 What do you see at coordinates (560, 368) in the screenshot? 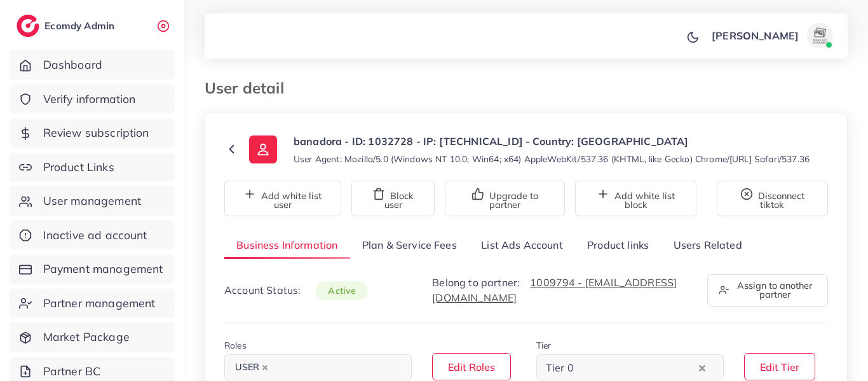
I see `span: Tier 0` at bounding box center [560, 368].